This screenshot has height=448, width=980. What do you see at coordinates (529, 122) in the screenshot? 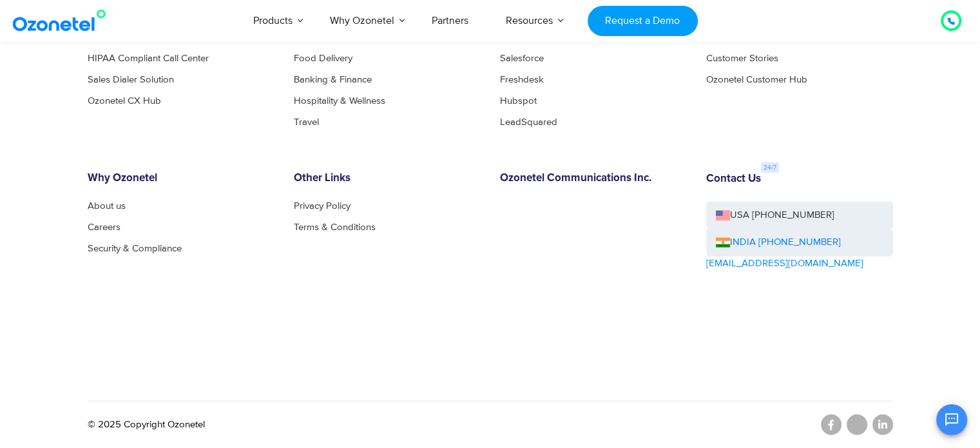
I see `a: LeadSquared` at bounding box center [529, 122].